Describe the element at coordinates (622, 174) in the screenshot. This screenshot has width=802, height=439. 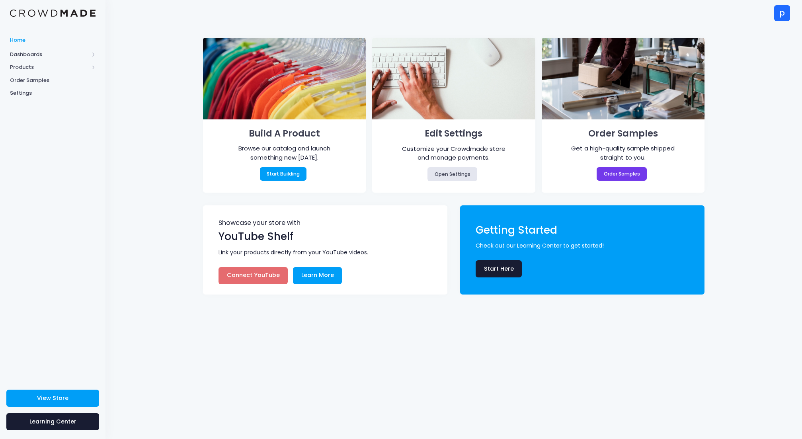
I see `a: Order Samples` at that location.